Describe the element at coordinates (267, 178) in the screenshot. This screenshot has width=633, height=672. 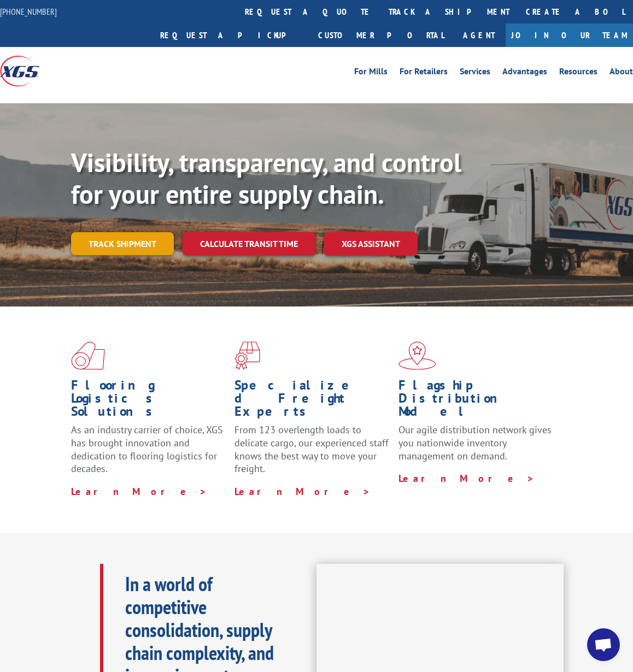
I see `b: Visibility, transparency, and control for your entire supply chain.` at that location.